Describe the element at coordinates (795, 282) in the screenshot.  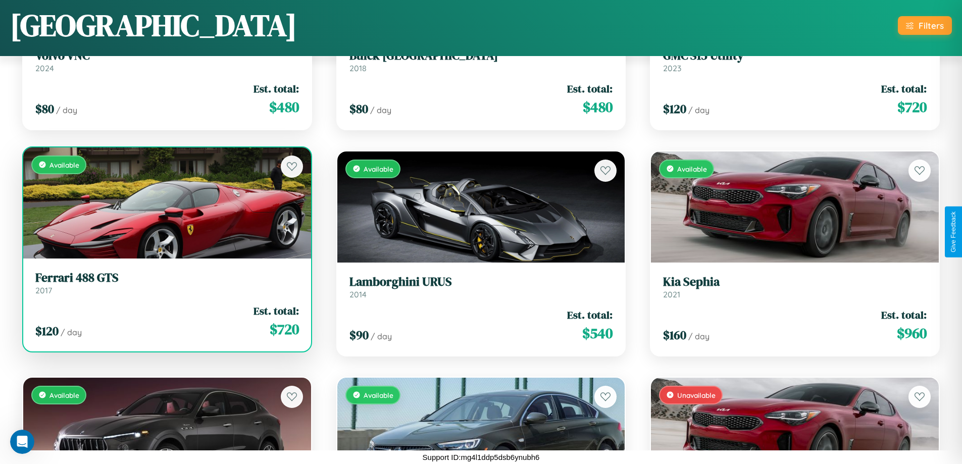
I see `h3: Kia Sephia` at that location.